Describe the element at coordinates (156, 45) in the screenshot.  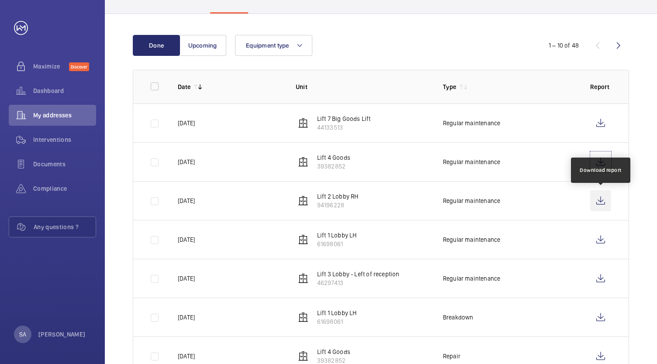
I see `button: Done` at that location.